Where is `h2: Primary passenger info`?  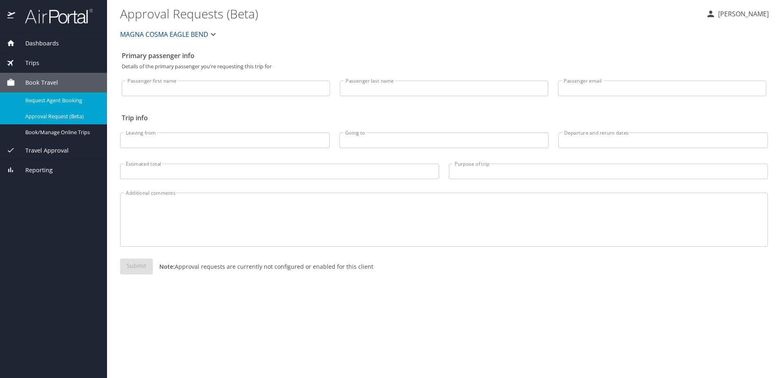 h2: Primary passenger info is located at coordinates (444, 56).